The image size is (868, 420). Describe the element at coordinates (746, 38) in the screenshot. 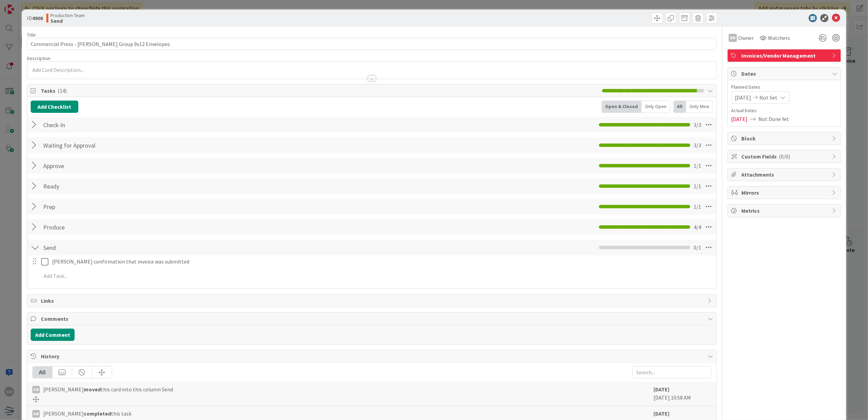

I see `span: Owner` at that location.